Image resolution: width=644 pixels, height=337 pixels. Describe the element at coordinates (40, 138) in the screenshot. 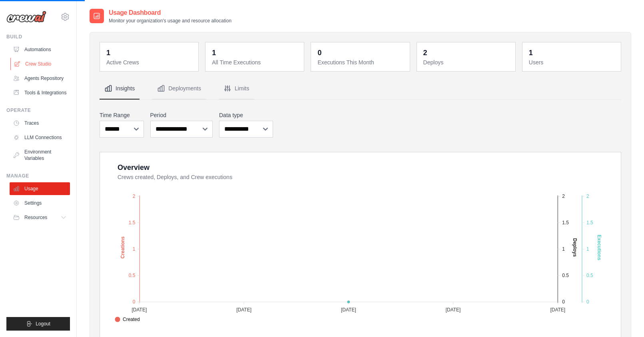

I see `a: LLM Connections` at that location.